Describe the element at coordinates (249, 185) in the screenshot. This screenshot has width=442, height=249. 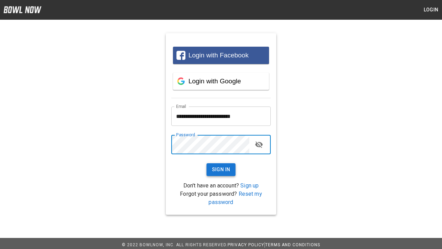
I see `a: Sign up` at that location.